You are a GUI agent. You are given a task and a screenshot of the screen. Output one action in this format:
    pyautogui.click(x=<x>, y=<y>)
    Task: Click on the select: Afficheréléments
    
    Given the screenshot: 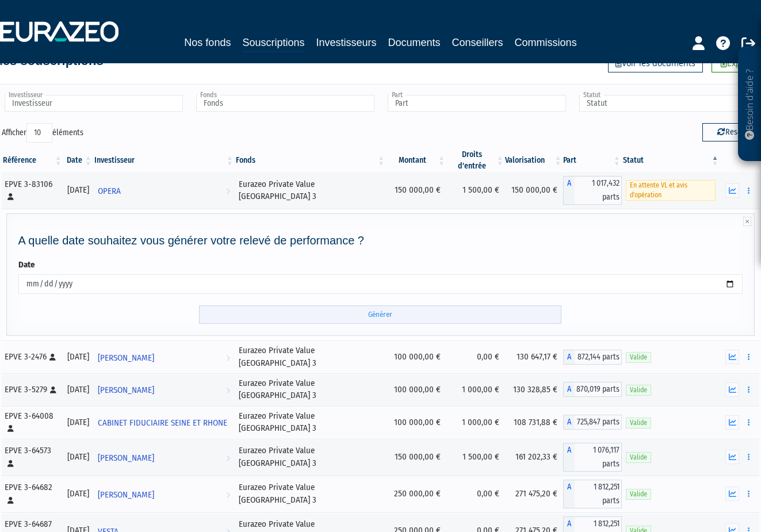 What is the action you would take?
    pyautogui.click(x=39, y=133)
    